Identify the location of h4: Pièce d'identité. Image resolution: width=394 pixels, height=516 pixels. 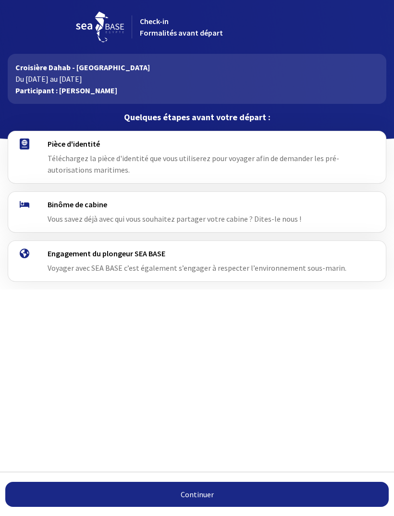
(201, 144).